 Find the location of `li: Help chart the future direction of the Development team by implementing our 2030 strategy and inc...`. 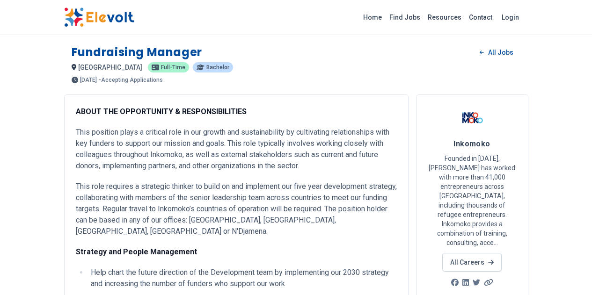

li: Help chart the future direction of the Development team by implementing our 2030 strategy and inc... is located at coordinates (243, 279).